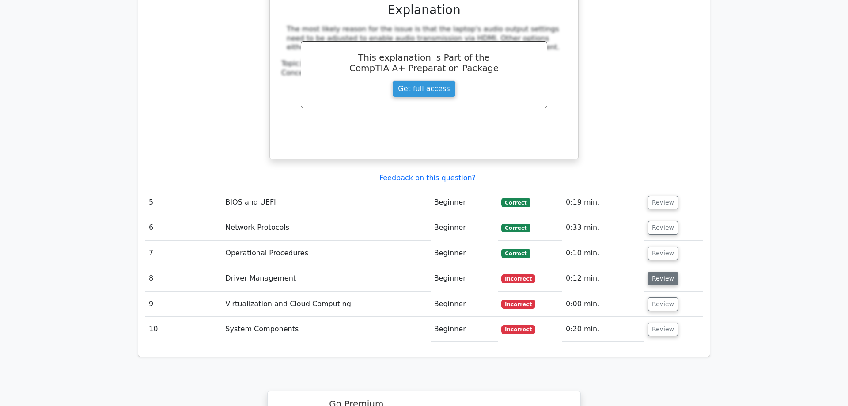 This screenshot has width=848, height=406. Describe the element at coordinates (603, 329) in the screenshot. I see `td: 0:20 min.` at that location.